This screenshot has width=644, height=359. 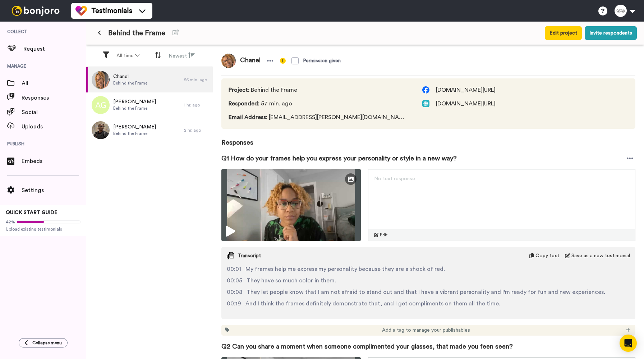 I want to click on span: 00:19, so click(x=234, y=303).